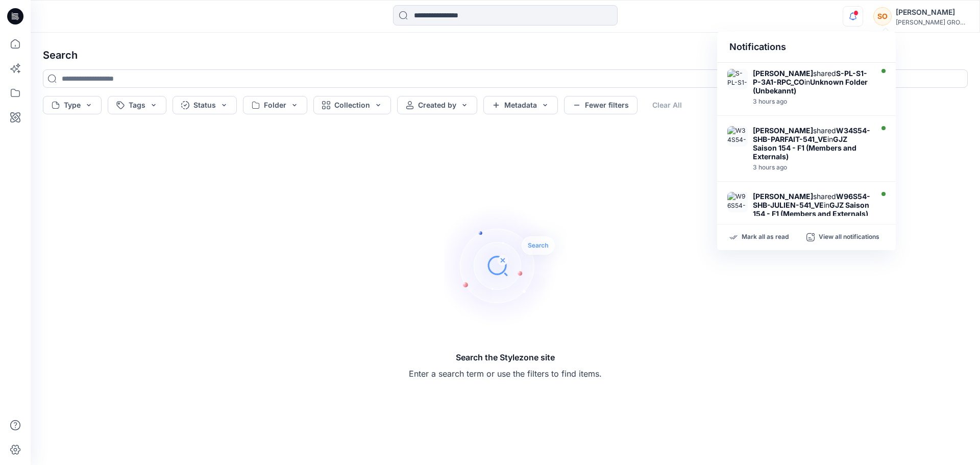  What do you see at coordinates (506, 374) in the screenshot?
I see `p: Enter a search term or use the filters to find items.` at bounding box center [506, 374].